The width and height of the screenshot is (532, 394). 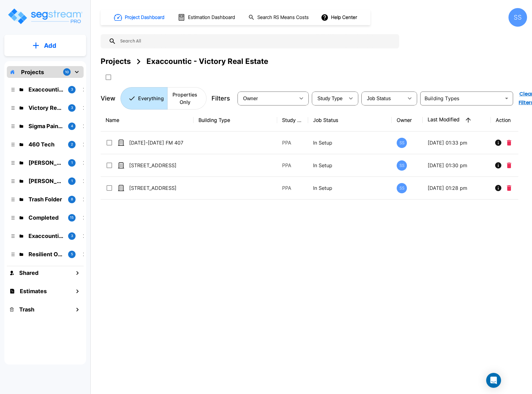 What do you see at coordinates (72, 199) in the screenshot?
I see `p: 8` at bounding box center [72, 199].